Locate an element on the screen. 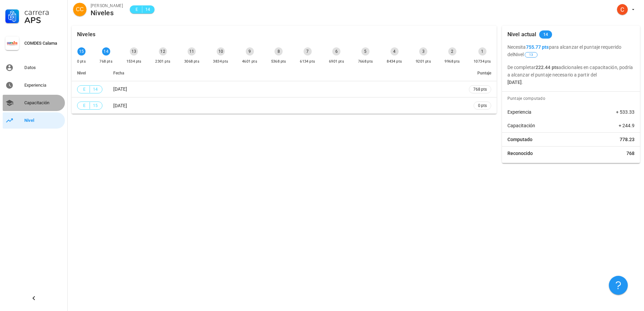  div: Capacitación is located at coordinates (43, 103).